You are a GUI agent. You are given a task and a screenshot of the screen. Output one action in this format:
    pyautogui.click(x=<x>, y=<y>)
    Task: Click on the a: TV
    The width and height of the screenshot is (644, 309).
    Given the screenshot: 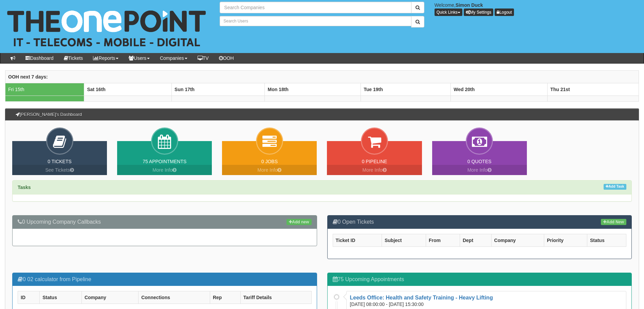 What is the action you would take?
    pyautogui.click(x=203, y=58)
    